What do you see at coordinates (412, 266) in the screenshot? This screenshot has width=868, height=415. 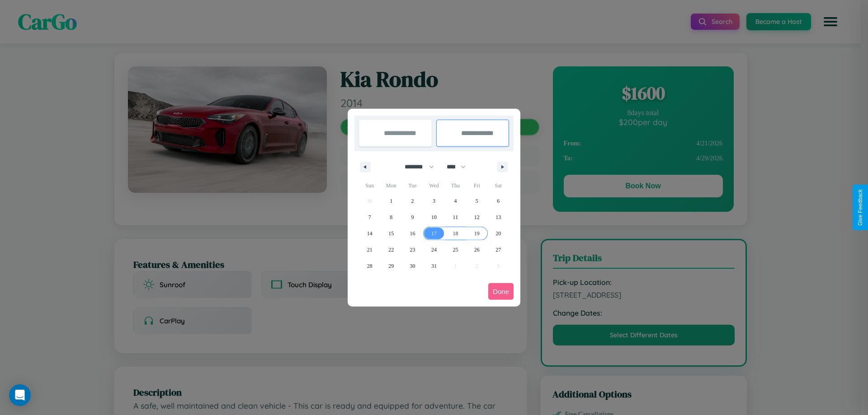 I see `button: 30` at bounding box center [412, 266].